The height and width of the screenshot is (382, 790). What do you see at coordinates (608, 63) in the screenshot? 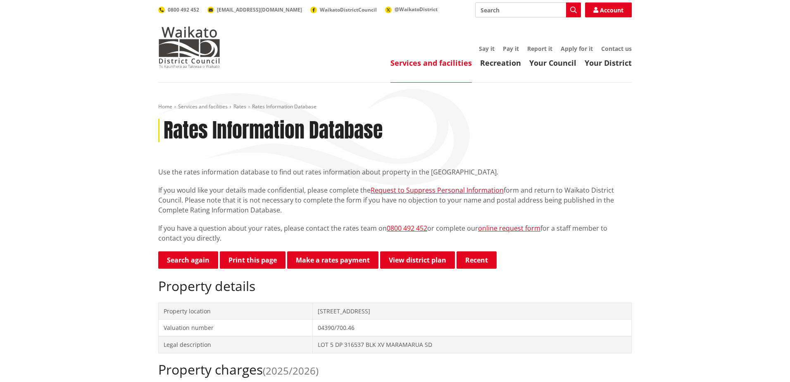
I see `a: Your District` at bounding box center [608, 63].